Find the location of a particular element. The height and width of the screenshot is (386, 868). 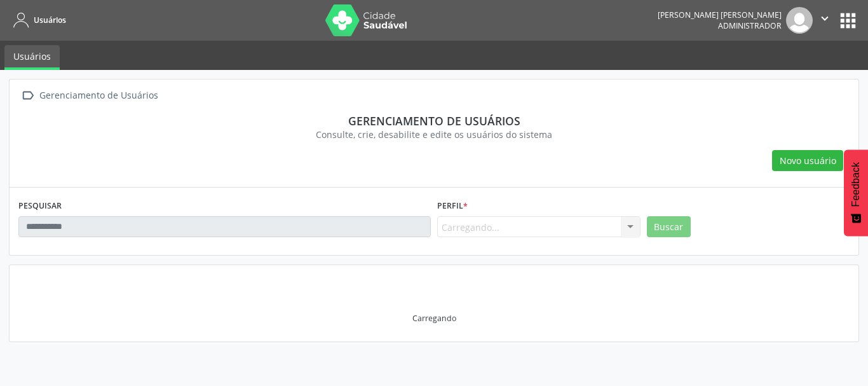

button: apps is located at coordinates (848, 20).